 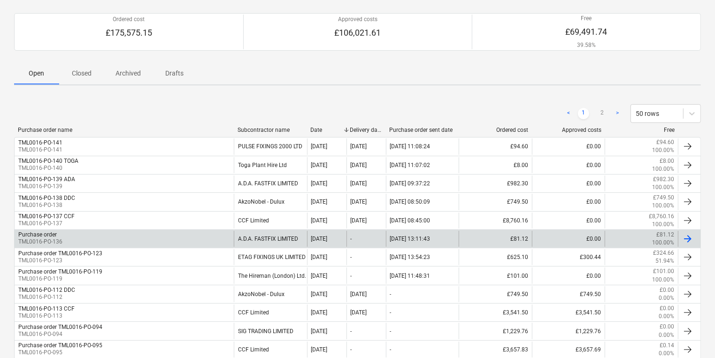 I want to click on div: £81.12, so click(x=495, y=239).